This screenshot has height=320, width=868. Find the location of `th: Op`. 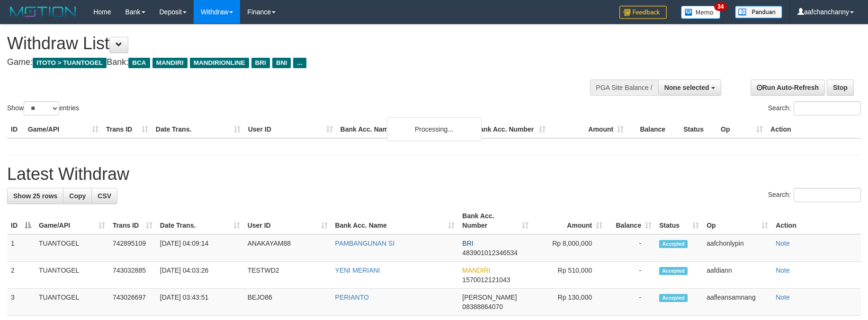

th: Op is located at coordinates (742, 129).